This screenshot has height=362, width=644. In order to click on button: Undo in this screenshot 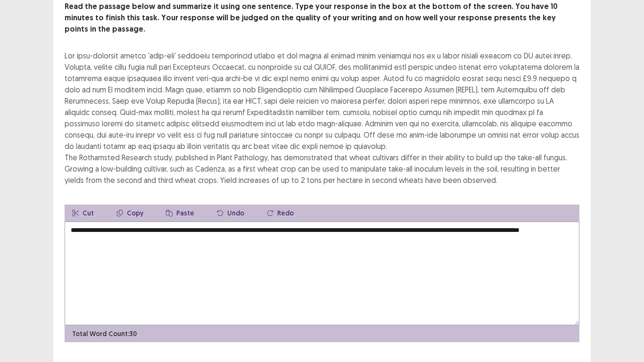, I will do `click(231, 213)`.